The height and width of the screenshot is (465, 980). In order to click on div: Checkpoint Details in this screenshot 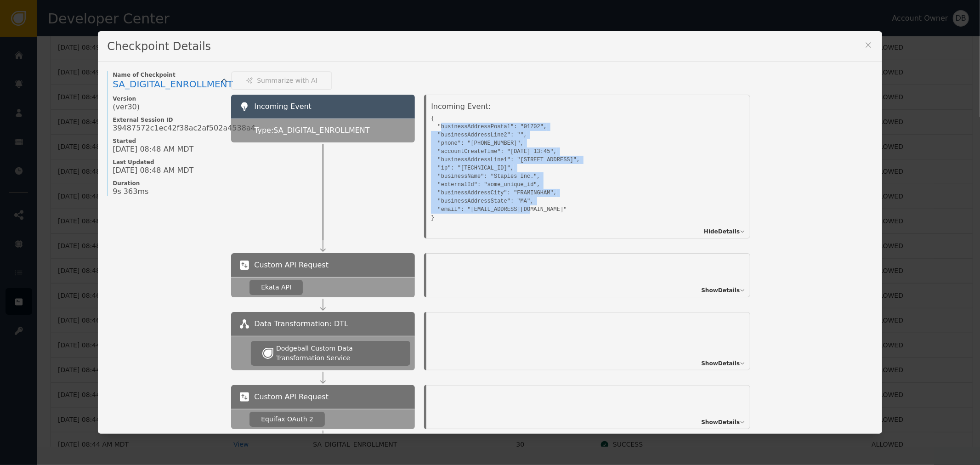, I will do `click(490, 47)`.